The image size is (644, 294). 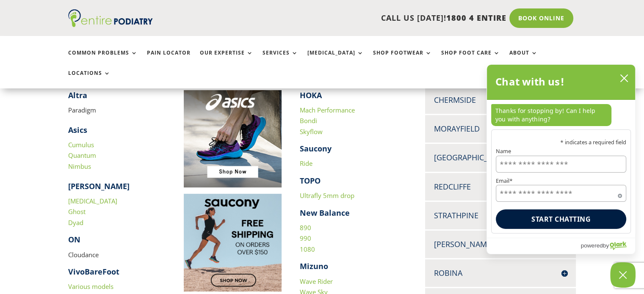 What do you see at coordinates (501, 273) in the screenshot?
I see `h4: Robina` at bounding box center [501, 273].